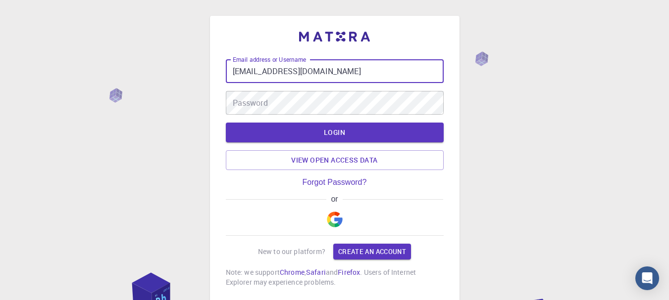 This screenshot has width=669, height=300. What do you see at coordinates (335, 183) in the screenshot?
I see `a: Forgot Password?` at bounding box center [335, 183].